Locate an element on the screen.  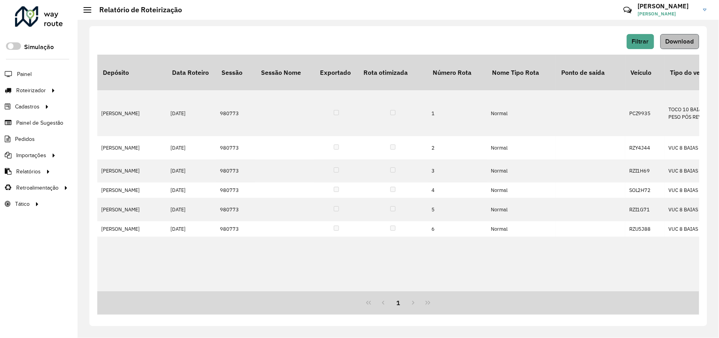
td: 2 is located at coordinates (457, 148).